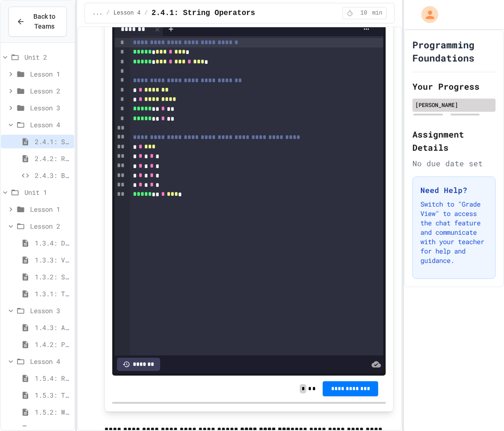  What do you see at coordinates (453, 52) in the screenshot?
I see `h1: Programming Foundations` at bounding box center [453, 52].